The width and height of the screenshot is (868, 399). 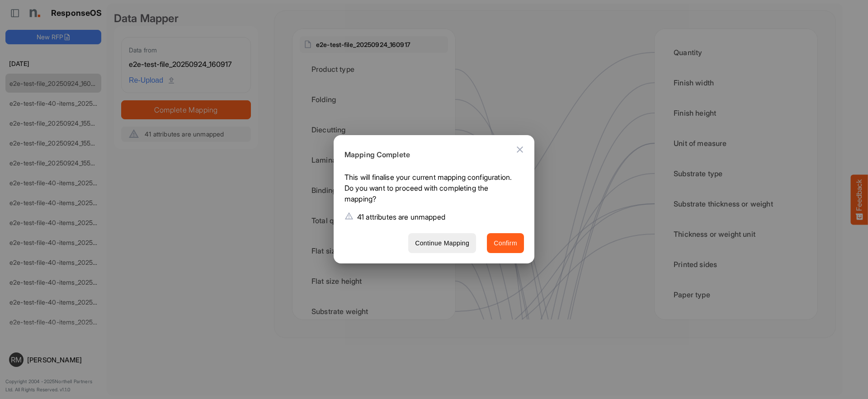 What do you see at coordinates (442, 243) in the screenshot?
I see `span: Continue Mapping` at bounding box center [442, 243].